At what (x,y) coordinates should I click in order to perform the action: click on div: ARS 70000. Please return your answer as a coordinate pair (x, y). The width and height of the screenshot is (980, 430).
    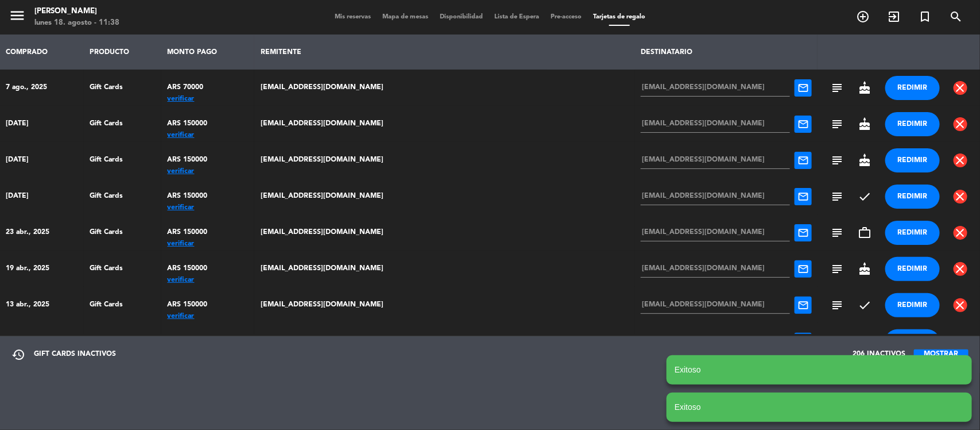
    Looking at the image, I should click on (208, 87).